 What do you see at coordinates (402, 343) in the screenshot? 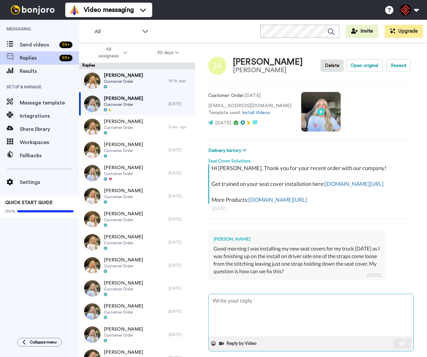
I see `img: send-white.svg` at bounding box center [402, 343].